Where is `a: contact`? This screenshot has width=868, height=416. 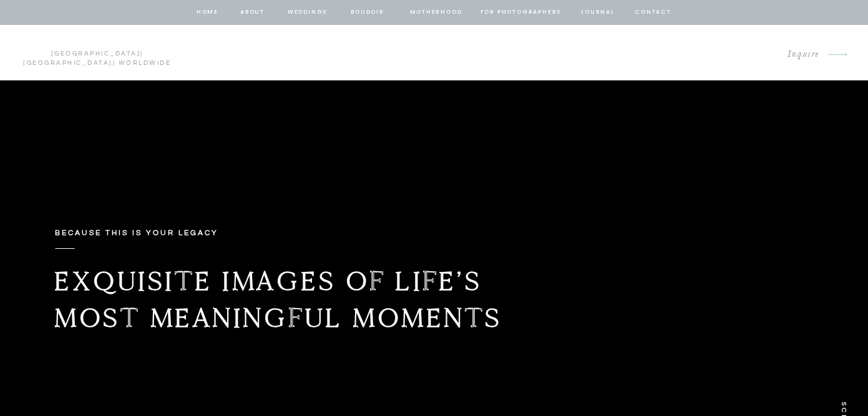
a: contact is located at coordinates (653, 13).